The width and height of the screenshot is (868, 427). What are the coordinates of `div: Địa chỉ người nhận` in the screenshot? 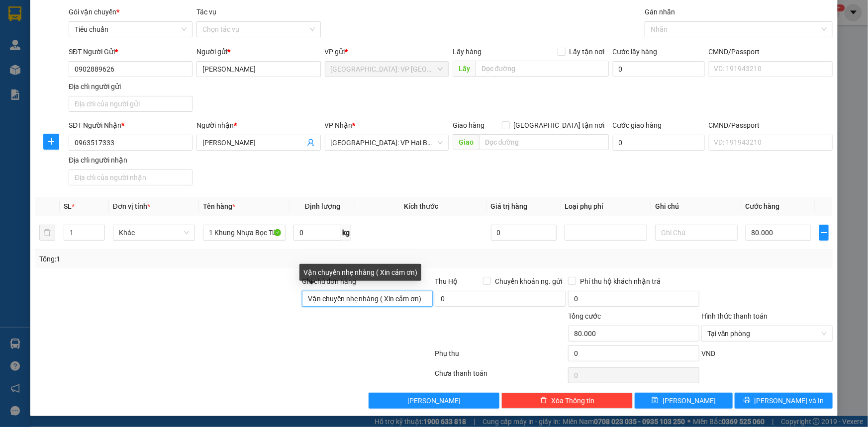 It's located at (130, 160).